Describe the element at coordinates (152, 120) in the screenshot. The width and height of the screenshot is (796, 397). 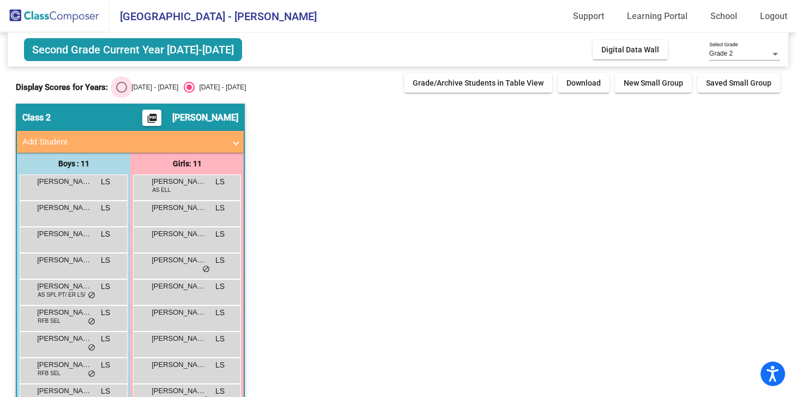
I see `mat-icon: picture_as_pdf` at that location.